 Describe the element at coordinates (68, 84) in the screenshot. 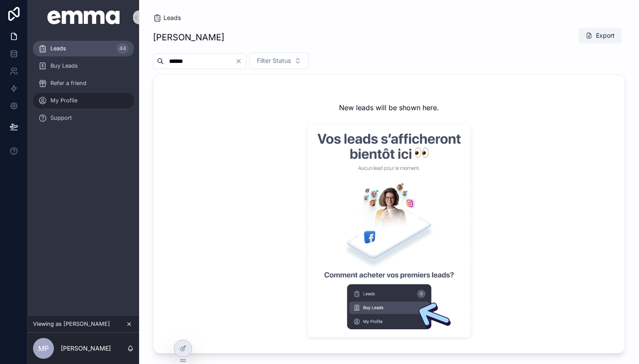

I see `span: Refer a friend` at that location.